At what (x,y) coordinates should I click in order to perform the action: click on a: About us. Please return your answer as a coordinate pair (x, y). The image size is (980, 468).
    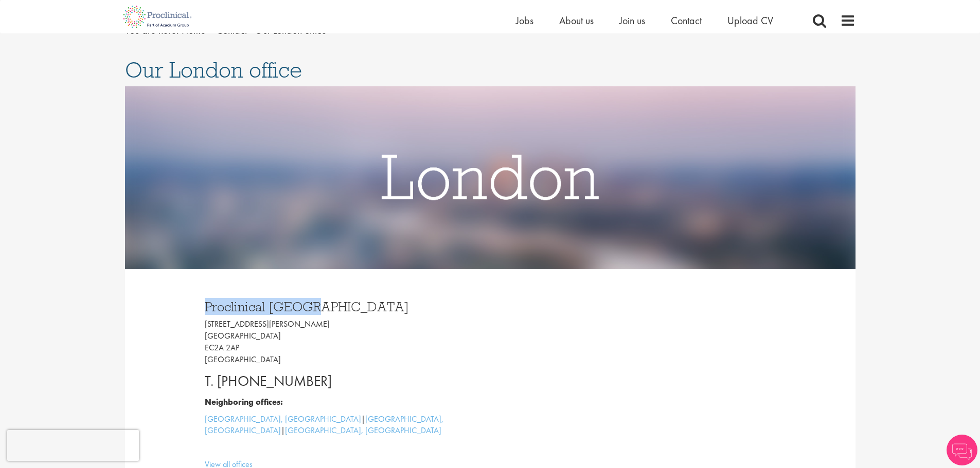
    Looking at the image, I should click on (576, 20).